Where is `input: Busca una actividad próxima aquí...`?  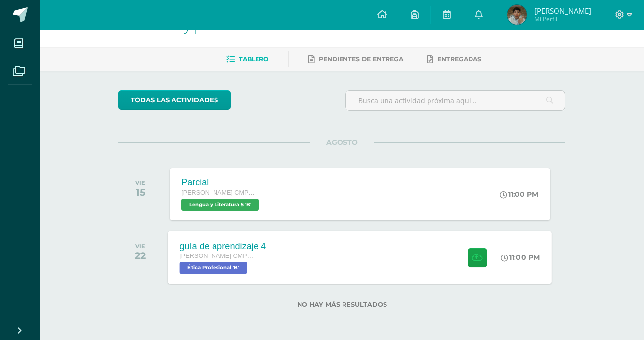
input: Busca una actividad próxima aquí... is located at coordinates (455, 100).